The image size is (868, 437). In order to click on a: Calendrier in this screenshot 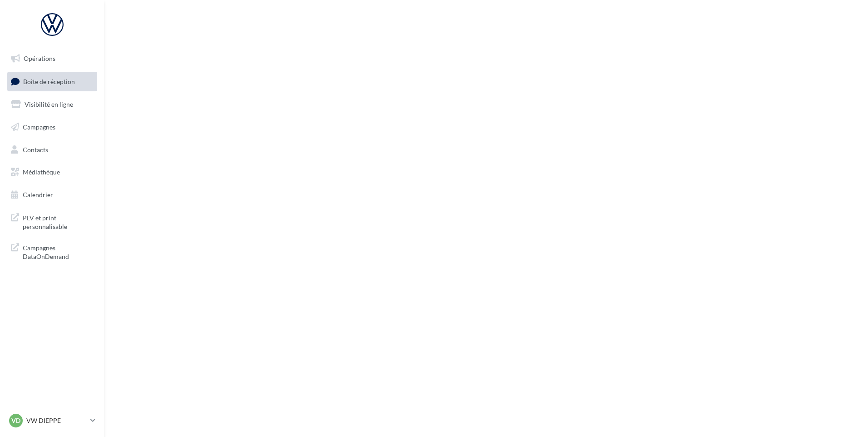, I will do `click(52, 195)`.